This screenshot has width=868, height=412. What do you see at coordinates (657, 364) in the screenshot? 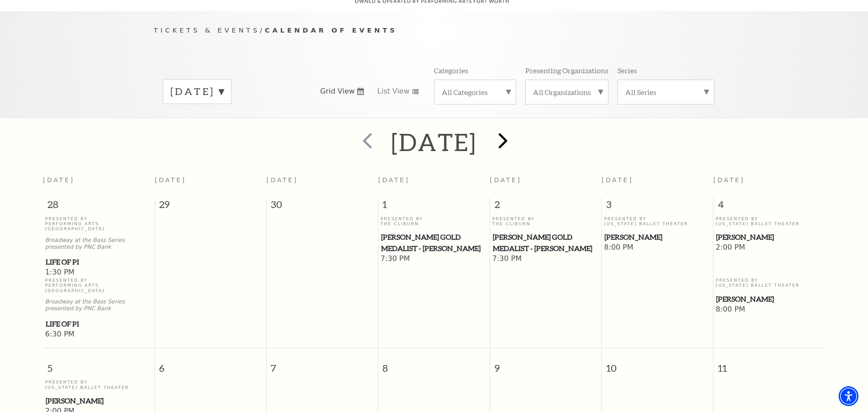
I see `span: 10` at bounding box center [657, 364].